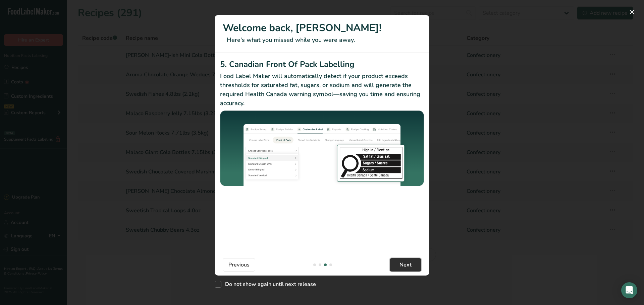 This screenshot has width=644, height=305. Describe the element at coordinates (322, 40) in the screenshot. I see `p: Here's what you missed while you were away.` at that location.